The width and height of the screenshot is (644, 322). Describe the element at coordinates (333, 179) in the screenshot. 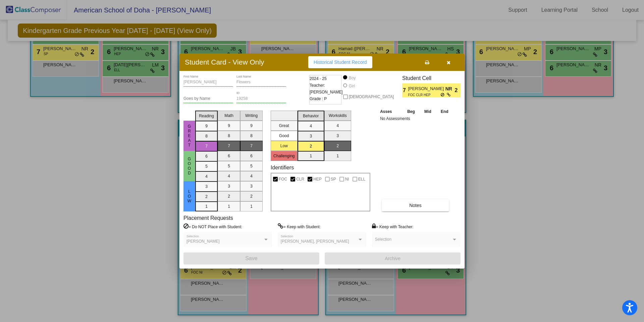

I see `span: SP` at that location.